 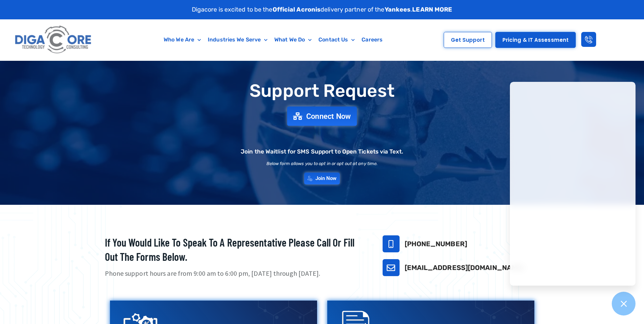 What do you see at coordinates (293, 40) in the screenshot?
I see `a: What We Do` at bounding box center [293, 40].